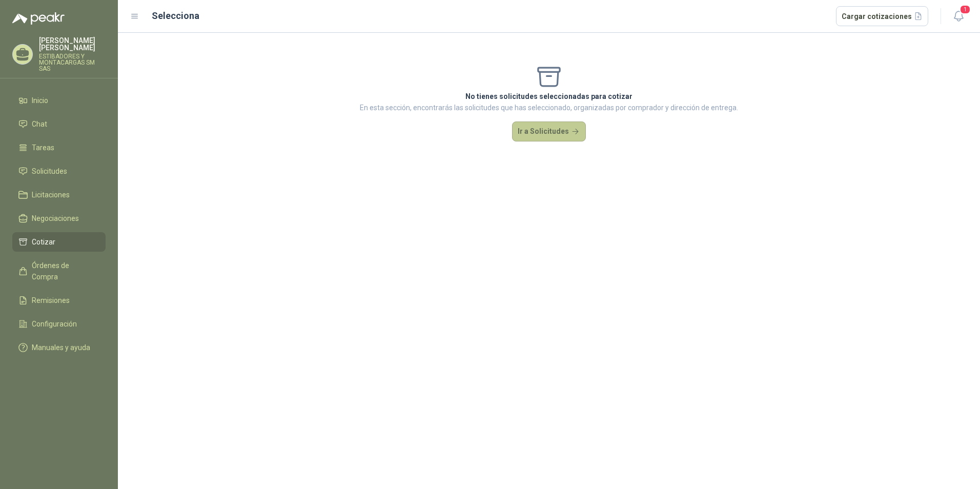 Image resolution: width=980 pixels, height=489 pixels. Describe the element at coordinates (549, 97) in the screenshot. I see `p: No tienes solicitudes seleccionadas para cotizar` at that location.